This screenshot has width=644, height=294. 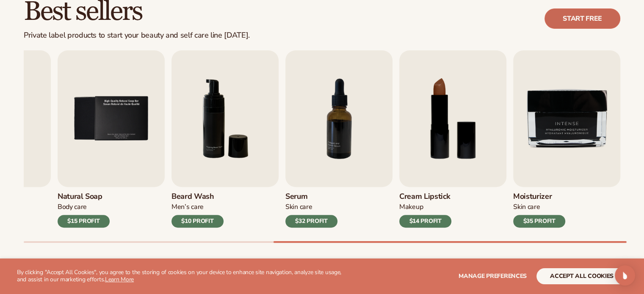 I want to click on h3: Serum, so click(x=311, y=197).